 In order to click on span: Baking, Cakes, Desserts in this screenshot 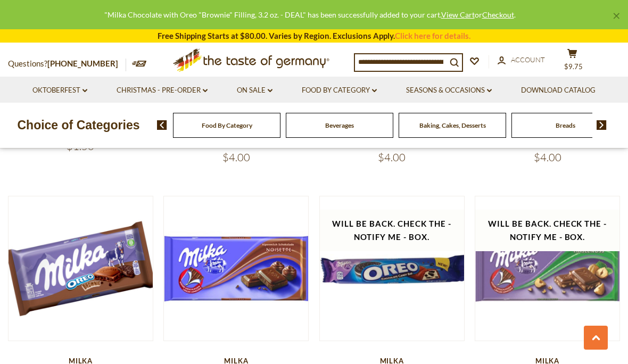, I will do `click(452, 125)`.